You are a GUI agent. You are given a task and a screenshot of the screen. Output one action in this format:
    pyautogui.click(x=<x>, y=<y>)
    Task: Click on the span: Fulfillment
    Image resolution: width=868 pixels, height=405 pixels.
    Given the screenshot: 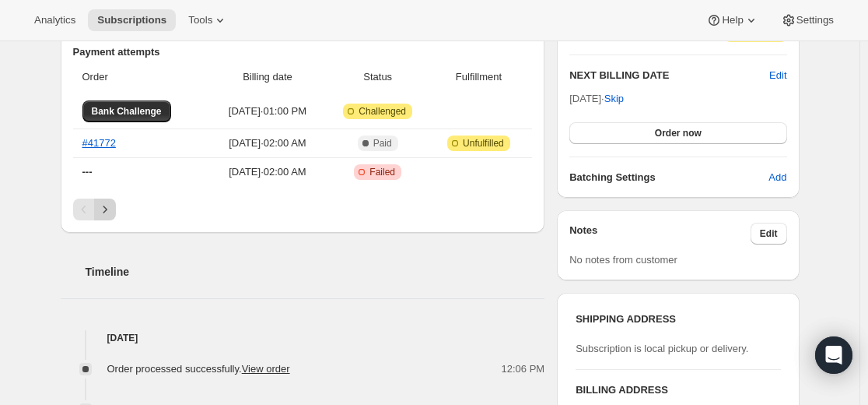 What is the action you would take?
    pyautogui.click(x=478, y=77)
    